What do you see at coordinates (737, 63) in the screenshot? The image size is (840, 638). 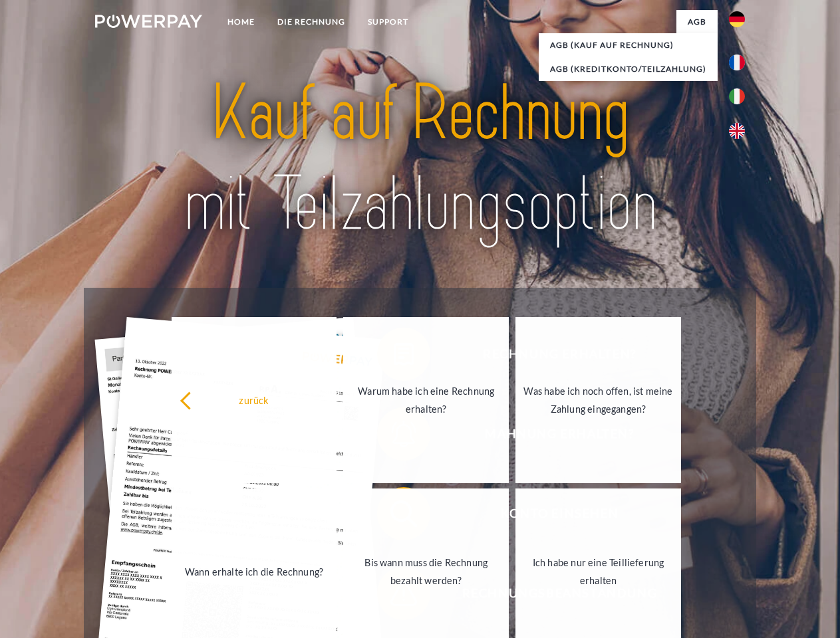 I see `img: fr` at bounding box center [737, 63].